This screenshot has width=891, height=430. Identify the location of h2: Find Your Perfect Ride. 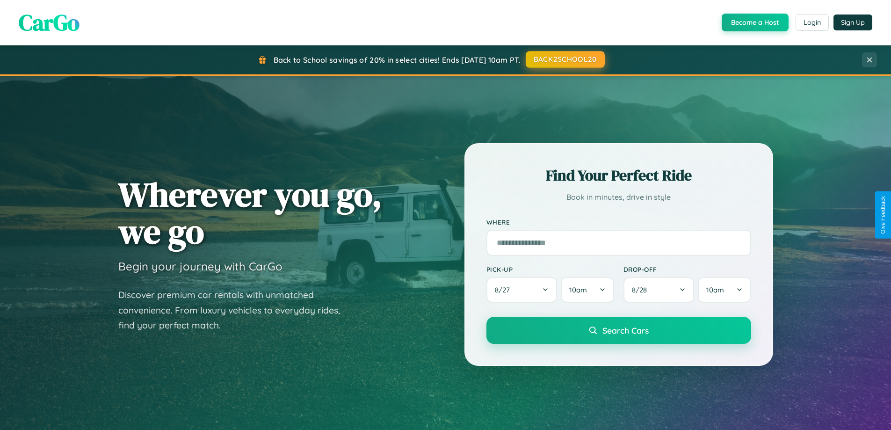
(619, 175).